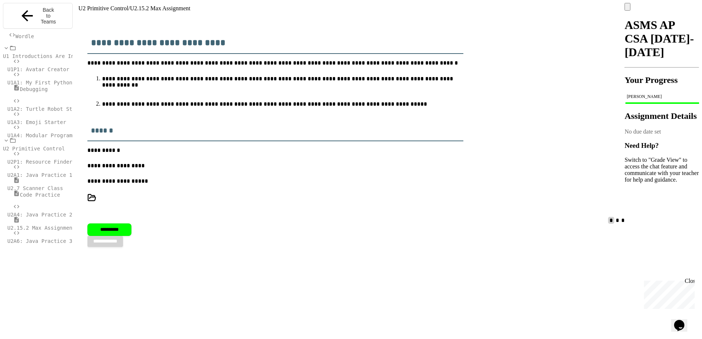  Describe the element at coordinates (27, 25) in the screenshot. I see `div: Chat with us now!Close` at that location.